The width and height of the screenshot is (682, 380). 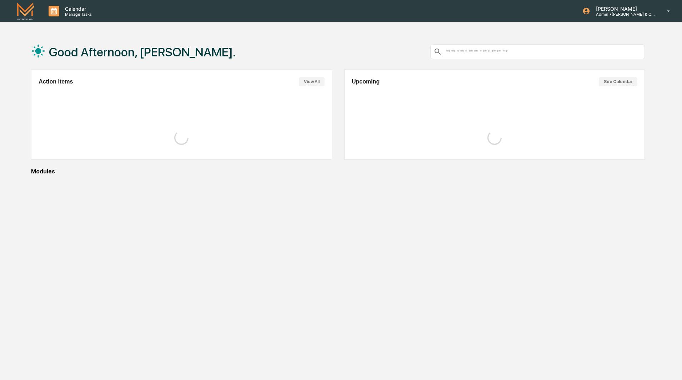 What do you see at coordinates (618, 82) in the screenshot?
I see `button: See Calendar` at bounding box center [618, 82].